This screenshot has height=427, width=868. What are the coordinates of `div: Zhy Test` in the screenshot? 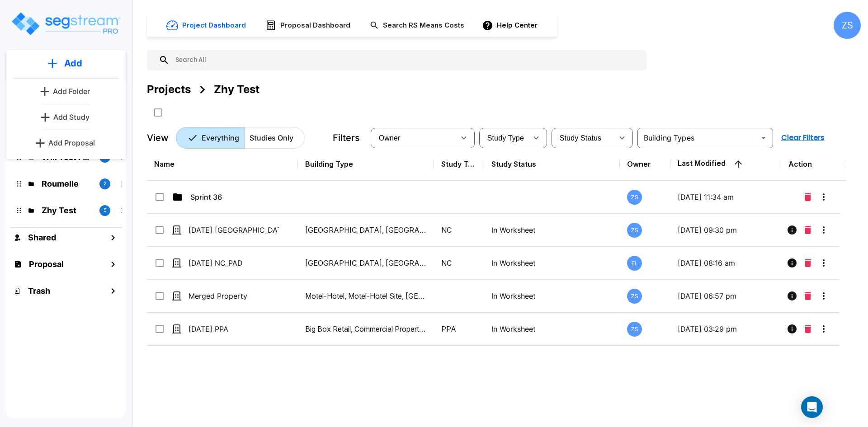 It's located at (237, 89).